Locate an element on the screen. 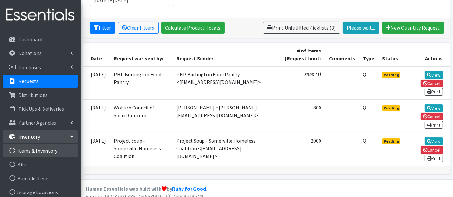  td: 800 is located at coordinates (303, 116).